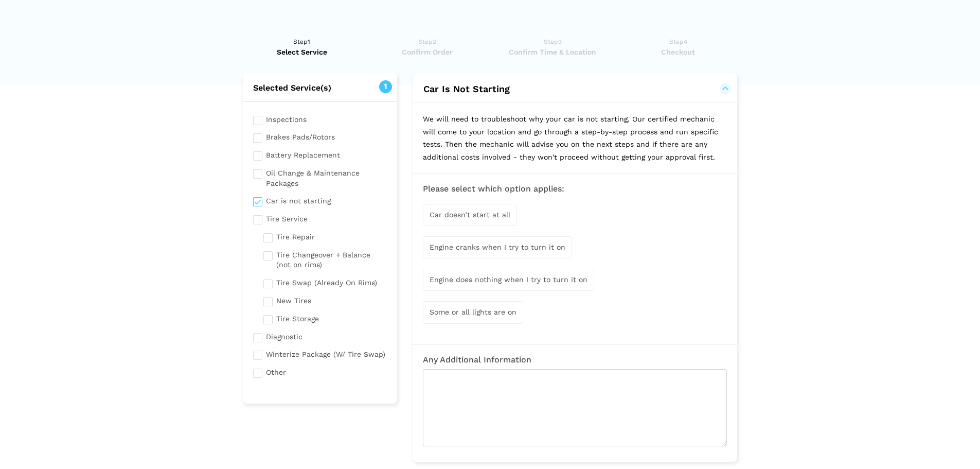 The width and height of the screenshot is (980, 469). Describe the element at coordinates (497, 247) in the screenshot. I see `span: Engine cranks when I try to turn it on` at that location.